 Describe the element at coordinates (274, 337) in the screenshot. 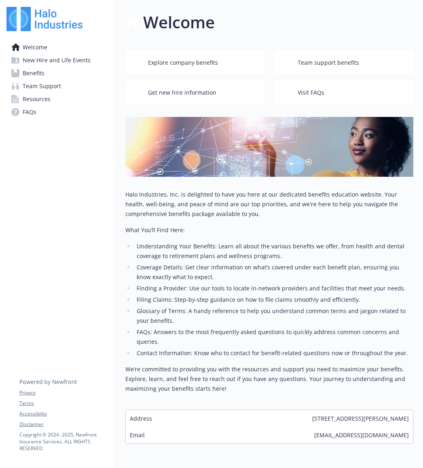

I see `li: FAQs: Answers to the most frequently asked questions to quickly address common concerns and queries.` at that location.